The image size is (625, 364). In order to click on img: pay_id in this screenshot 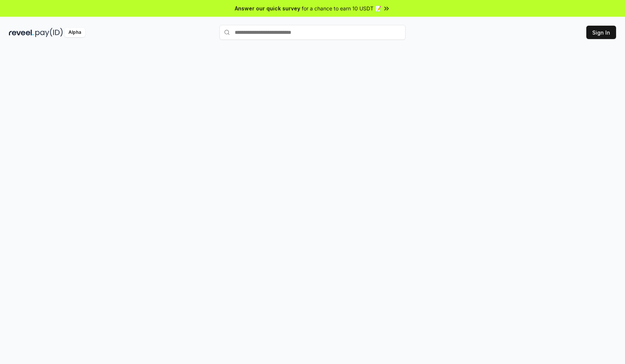, I will do `click(49, 33)`.